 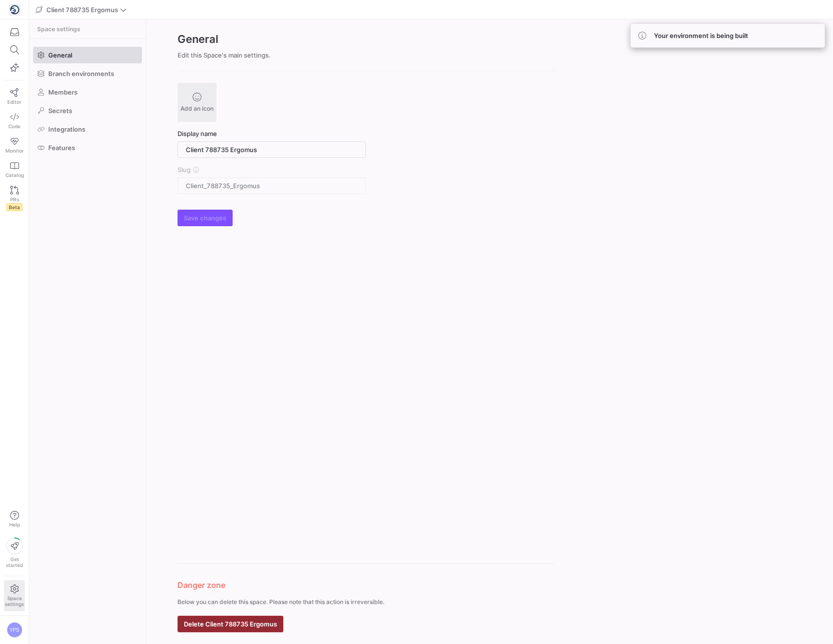 I want to click on button: Delete Client 788735 Ergomus, so click(x=230, y=624).